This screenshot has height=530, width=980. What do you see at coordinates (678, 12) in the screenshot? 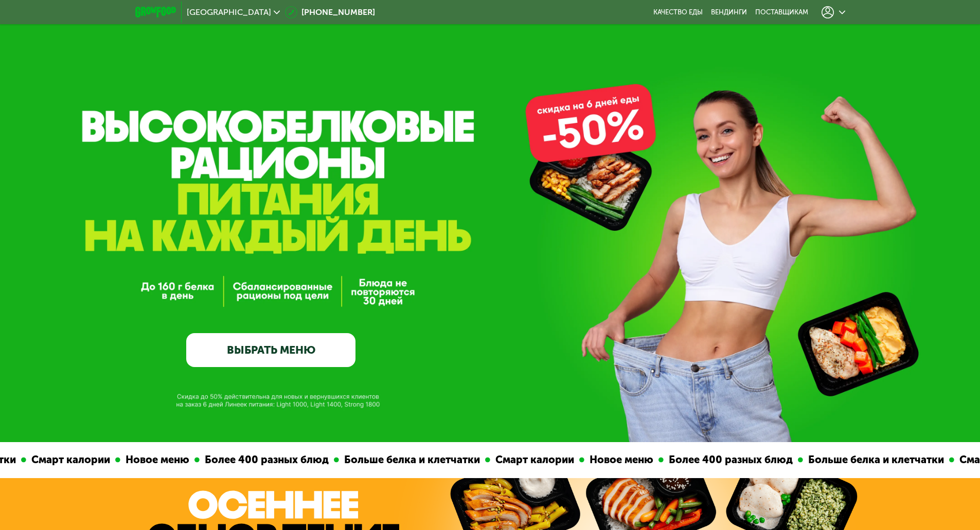
I see `a: Качество еды` at bounding box center [678, 12].